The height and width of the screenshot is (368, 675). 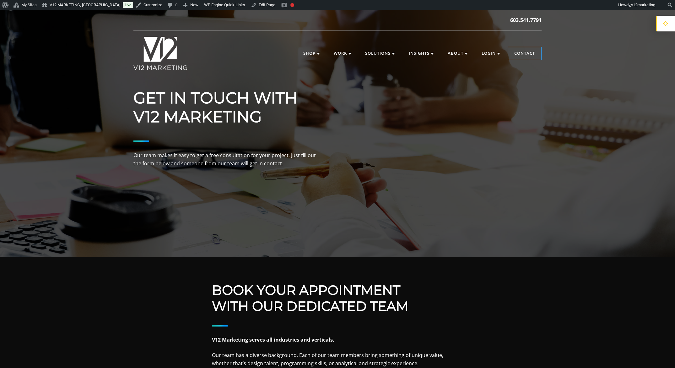 I want to click on a: About, so click(x=458, y=53).